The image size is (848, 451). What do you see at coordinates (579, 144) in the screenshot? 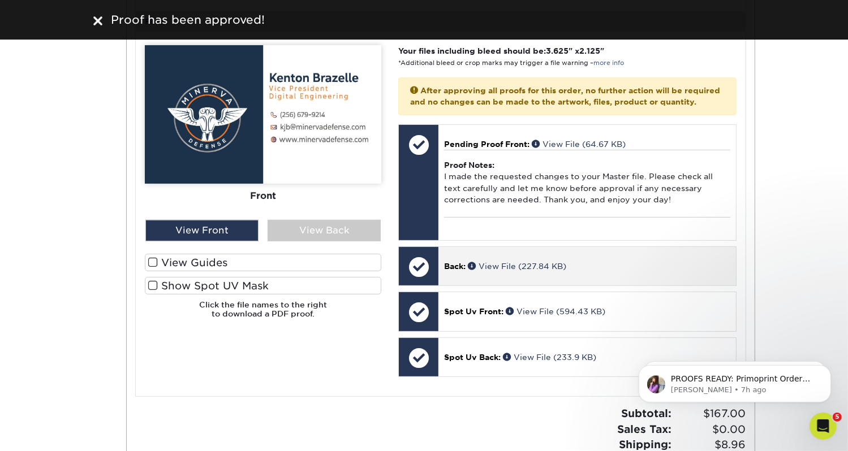
I see `a: View File (64.67 KB)` at bounding box center [579, 144].